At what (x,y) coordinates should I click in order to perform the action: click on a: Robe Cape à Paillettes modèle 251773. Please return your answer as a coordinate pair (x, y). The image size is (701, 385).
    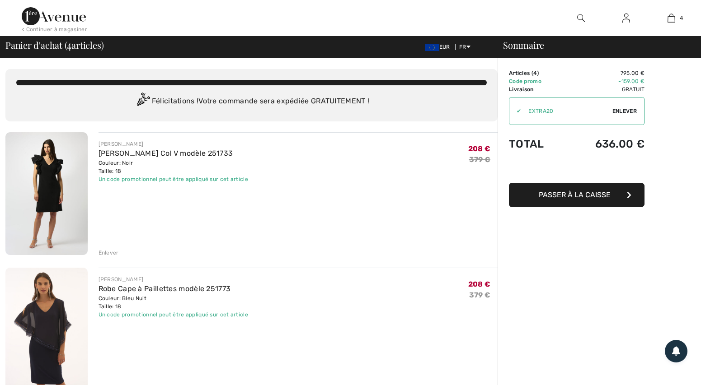
    Looking at the image, I should click on (164, 289).